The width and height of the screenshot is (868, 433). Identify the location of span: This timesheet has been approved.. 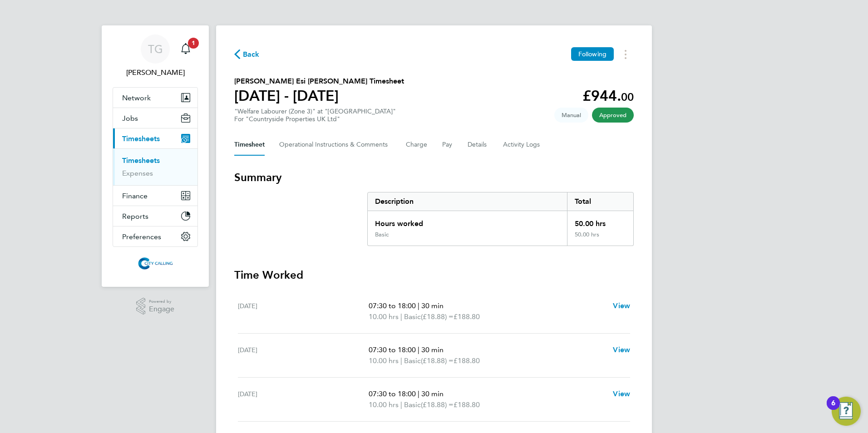
(613, 115).